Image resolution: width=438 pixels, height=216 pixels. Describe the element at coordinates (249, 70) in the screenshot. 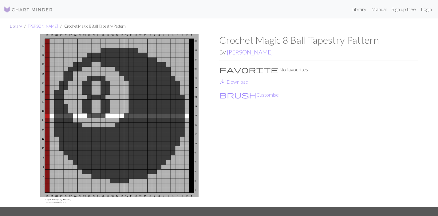

I see `i: Favourite` at that location.